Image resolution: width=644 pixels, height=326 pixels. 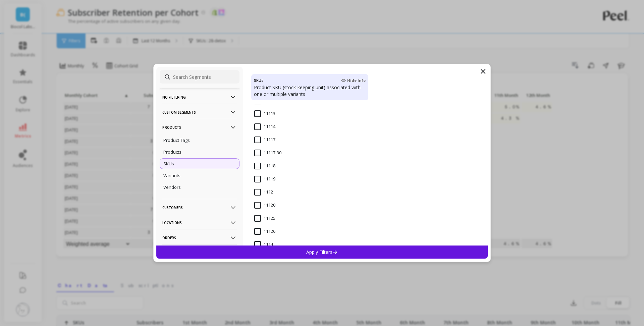 I want to click on p: SKUs, so click(x=169, y=163).